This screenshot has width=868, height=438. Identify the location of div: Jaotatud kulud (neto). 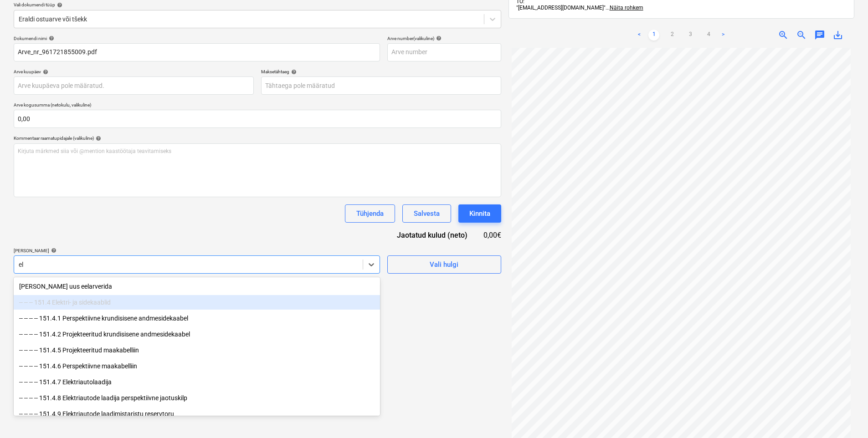
(433, 235).